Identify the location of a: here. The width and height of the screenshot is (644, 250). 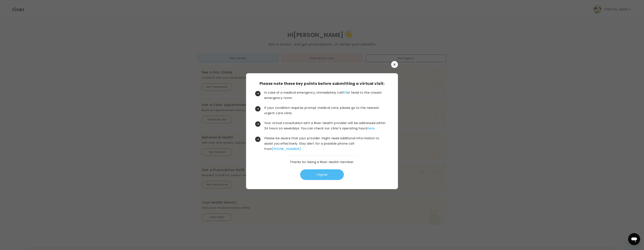
(371, 128).